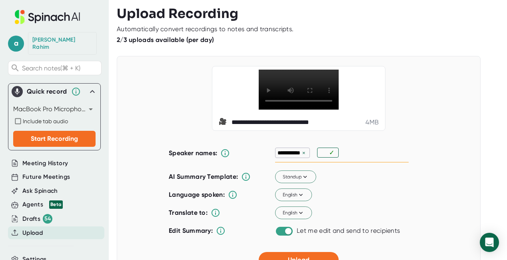  I want to click on span: Start Recording, so click(54, 138).